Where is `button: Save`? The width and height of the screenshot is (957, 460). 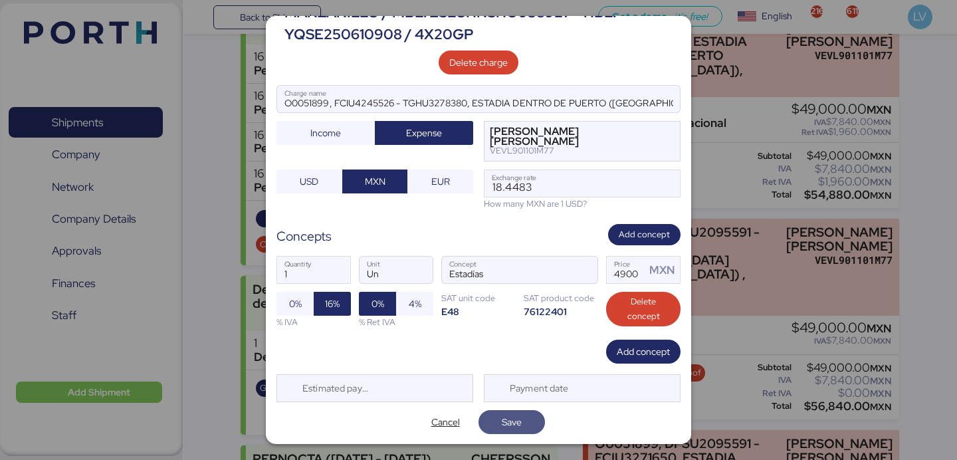 button: Save is located at coordinates (512, 422).